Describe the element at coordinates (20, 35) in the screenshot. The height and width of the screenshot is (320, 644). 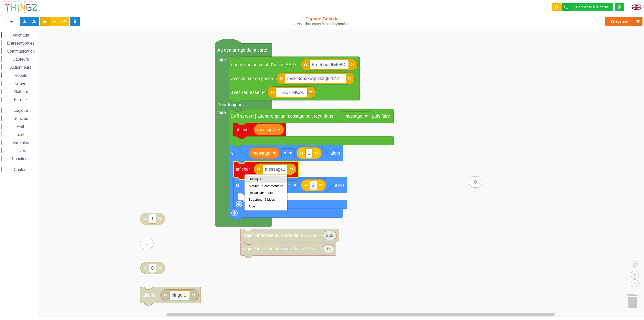
I see `span: Affichage` at that location.